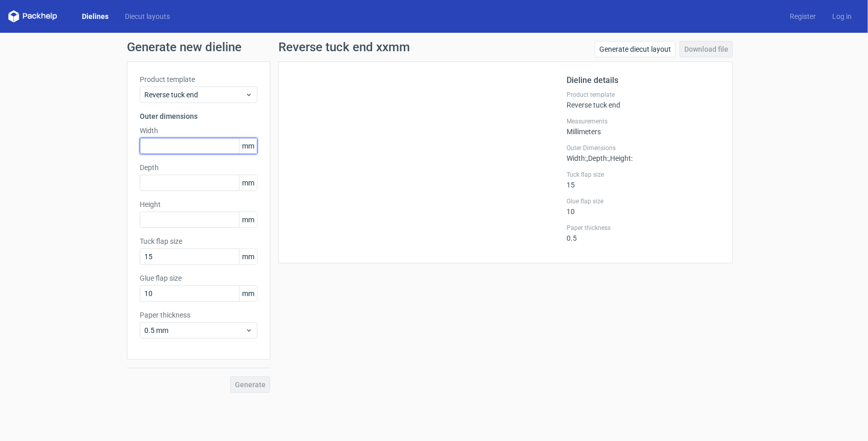 The width and height of the screenshot is (868, 441). I want to click on h1: Reverse tuck end xxmm, so click(344, 47).